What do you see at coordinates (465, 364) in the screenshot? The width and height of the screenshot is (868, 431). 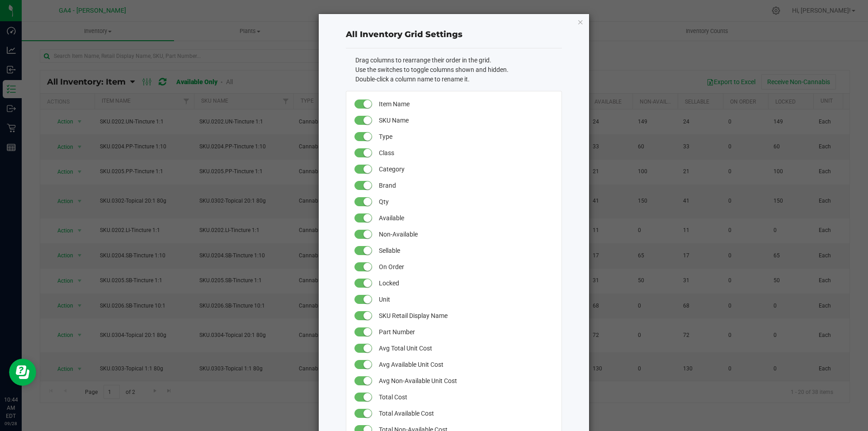 I see `span: Avg Available Unit Cost` at bounding box center [465, 364].